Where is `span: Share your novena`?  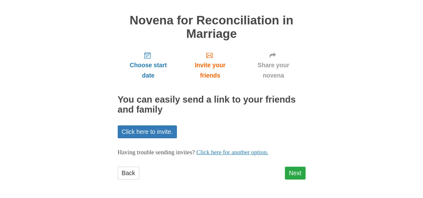
span: Share your novena is located at coordinates (273, 70).